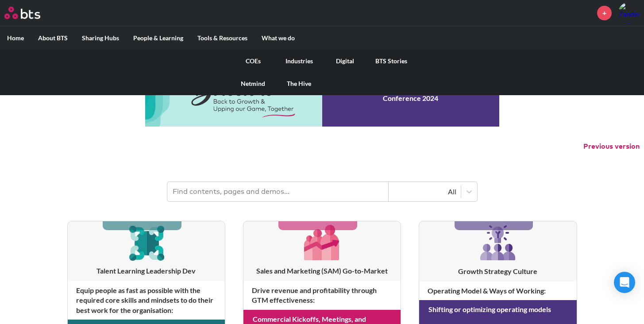 This screenshot has width=644, height=324. Describe the element at coordinates (222, 38) in the screenshot. I see `label: Tools & Resources` at that location.